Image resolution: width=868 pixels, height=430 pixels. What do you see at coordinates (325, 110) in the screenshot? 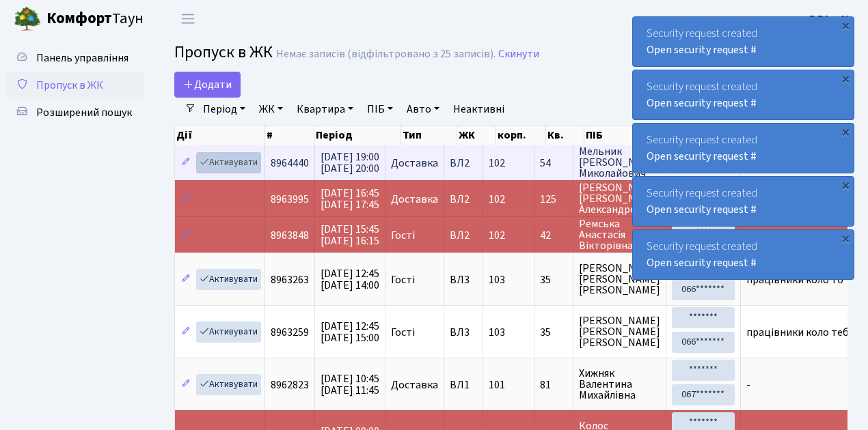
I see `a: Квартира` at bounding box center [325, 110].